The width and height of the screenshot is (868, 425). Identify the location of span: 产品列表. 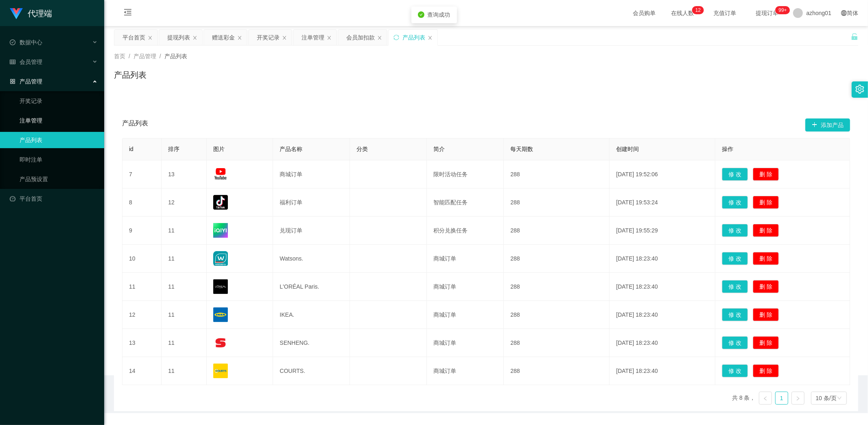
(176, 56).